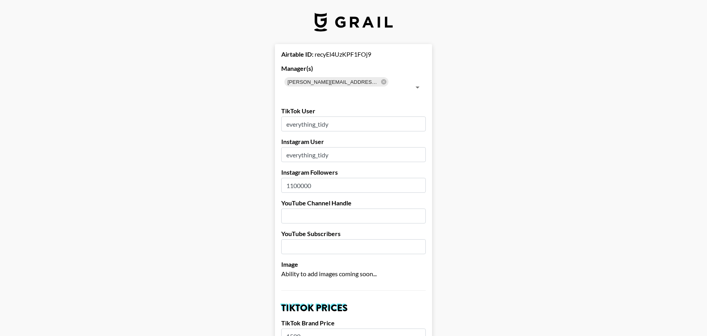 This screenshot has height=336, width=707. What do you see at coordinates (354, 172) in the screenshot?
I see `label: Instagram Followers` at bounding box center [354, 172].